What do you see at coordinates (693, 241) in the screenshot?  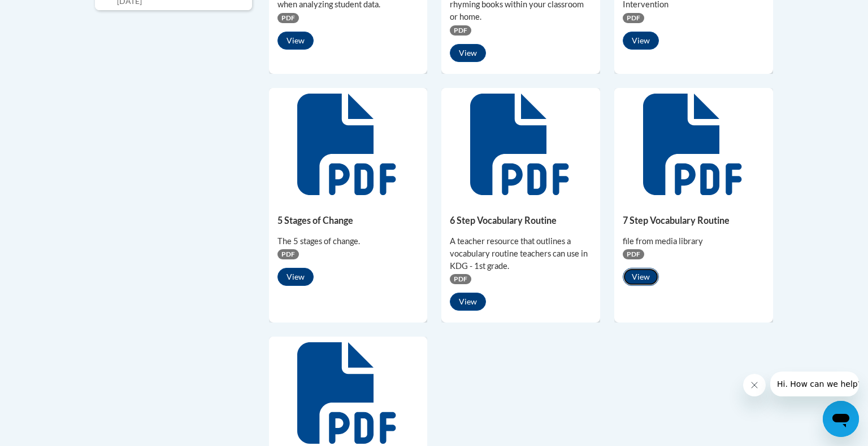 I see `div: file from media library` at bounding box center [693, 241].